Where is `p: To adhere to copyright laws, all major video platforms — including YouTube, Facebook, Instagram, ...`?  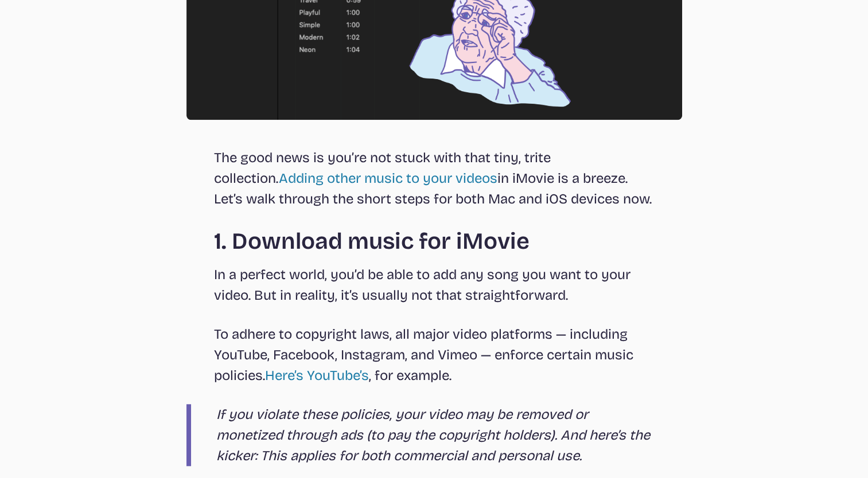 p: To adhere to copyright laws, all major video platforms — including YouTube, Facebook, Instagram, ... is located at coordinates (434, 355).